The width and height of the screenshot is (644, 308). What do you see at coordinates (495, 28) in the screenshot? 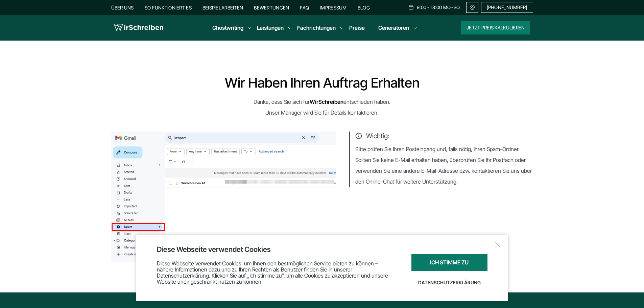
I see `button: Jetzt Preis kalkulieren` at bounding box center [495, 28].